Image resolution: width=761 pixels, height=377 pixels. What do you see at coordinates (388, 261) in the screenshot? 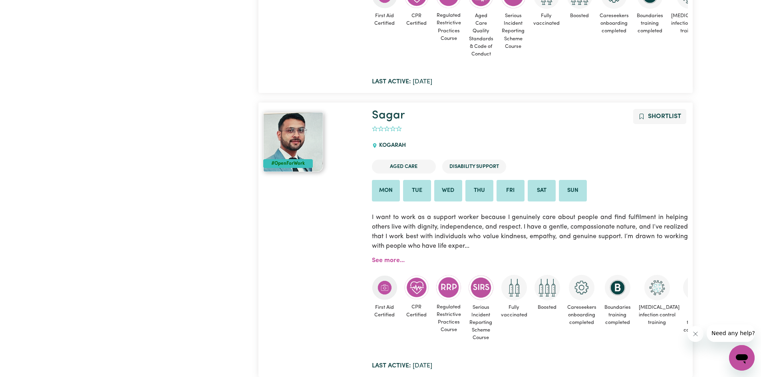
I see `a: See more...` at bounding box center [388, 261].